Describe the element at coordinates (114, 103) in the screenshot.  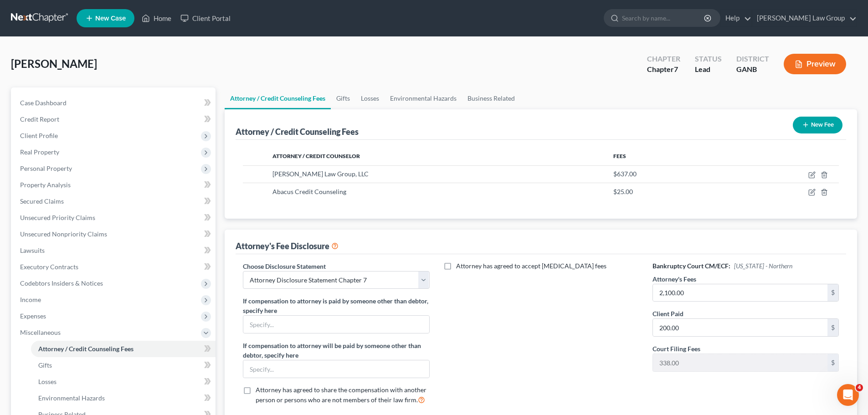
I see `a: Case Dashboard` at that location.